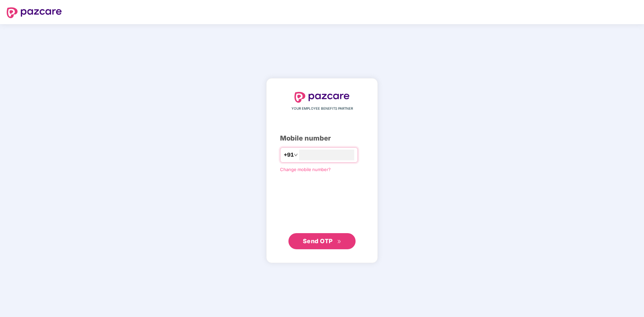 This screenshot has width=644, height=317. What do you see at coordinates (322, 109) in the screenshot?
I see `span: YOUR EMPLOYEE BENEFITS PARTNER` at bounding box center [322, 109].